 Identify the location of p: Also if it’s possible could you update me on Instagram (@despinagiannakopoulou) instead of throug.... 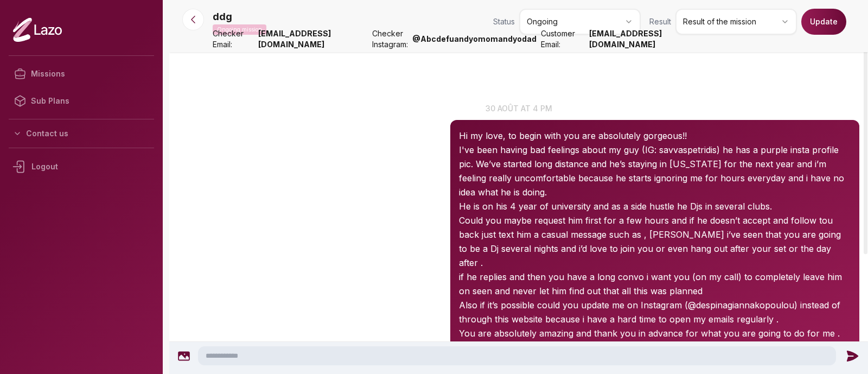
(655, 312).